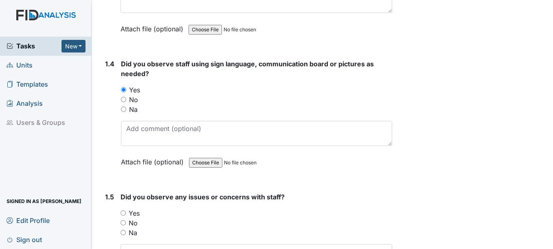  Describe the element at coordinates (247, 69) in the screenshot. I see `span: Did you observe staff using sign language, communication board or pictures as needed?` at that location.